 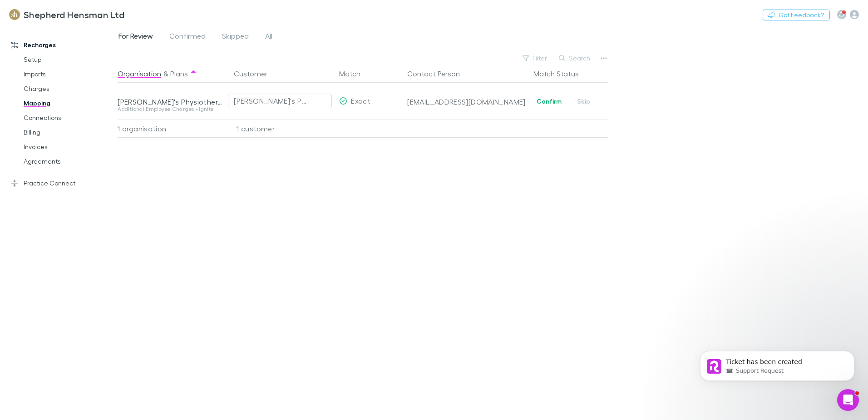 I want to click on button: Plans, so click(x=179, y=74).